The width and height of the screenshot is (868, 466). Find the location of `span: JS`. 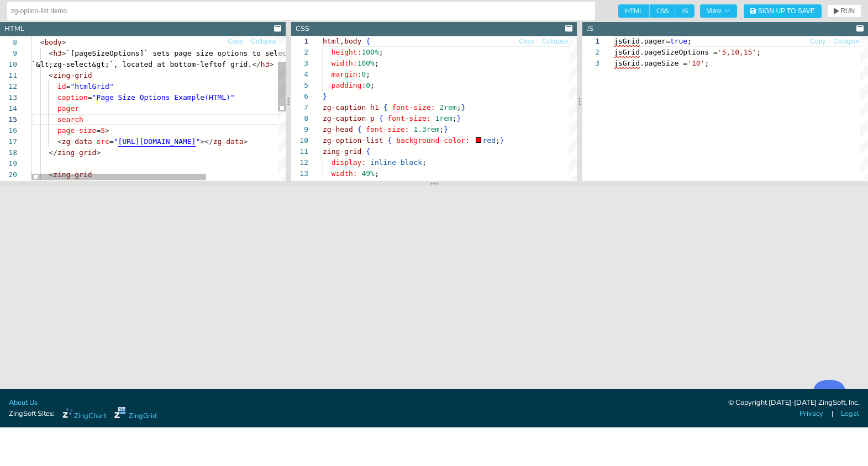

span: JS is located at coordinates (684, 11).